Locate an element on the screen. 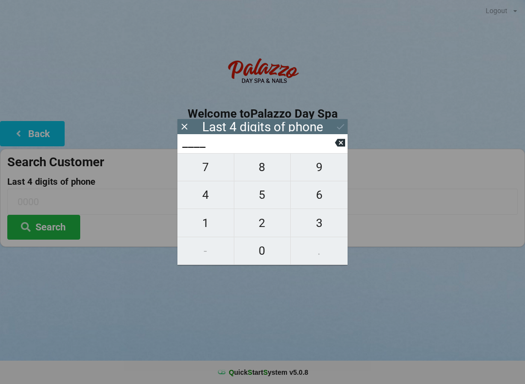 This screenshot has width=525, height=384. span: 6 is located at coordinates (319, 195).